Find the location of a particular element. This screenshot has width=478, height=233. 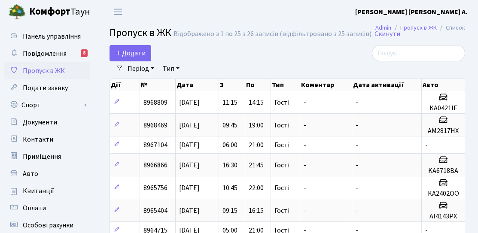

a: Admin is located at coordinates (383, 28).